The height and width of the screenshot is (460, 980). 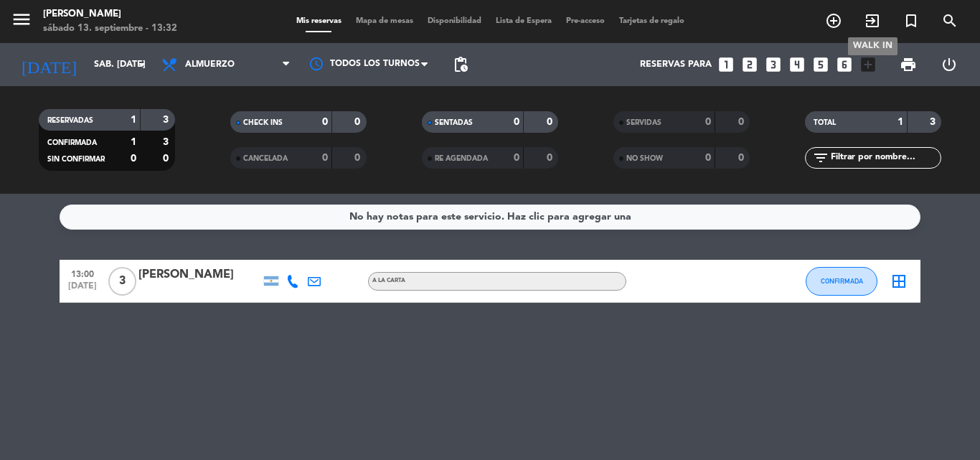 I want to click on i: add_box, so click(x=869, y=64).